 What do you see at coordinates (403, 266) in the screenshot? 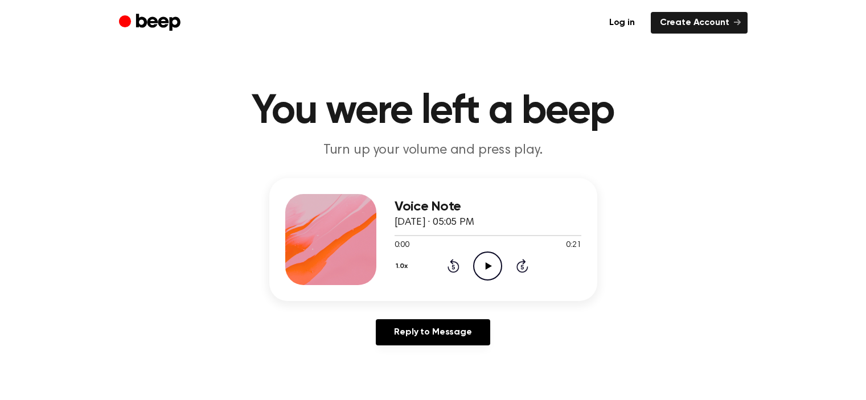
I see `button: 1.0x` at bounding box center [403, 266].